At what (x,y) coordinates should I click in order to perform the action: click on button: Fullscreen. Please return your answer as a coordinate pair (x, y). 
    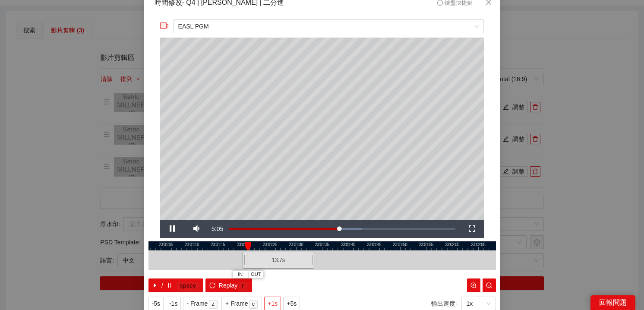
    Looking at the image, I should click on (472, 228).